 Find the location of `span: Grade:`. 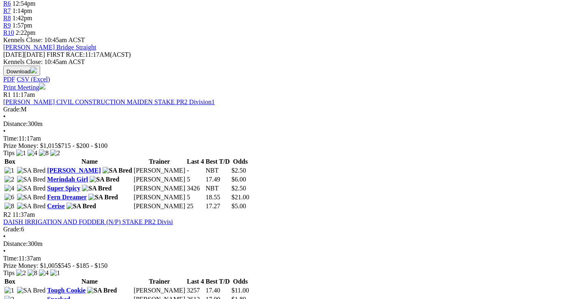

span: Grade: is located at coordinates (12, 109).